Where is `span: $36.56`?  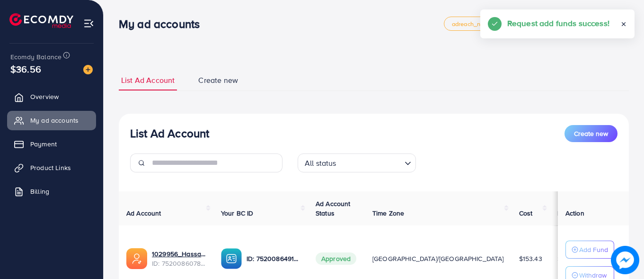 span: $36.56 is located at coordinates (26, 69).